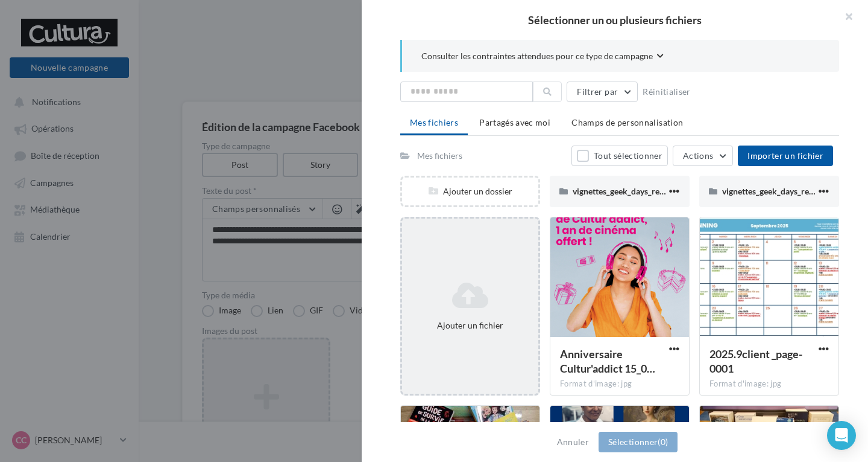 This screenshot has width=868, height=462. I want to click on div: Open Intercom Messenger, so click(842, 435).